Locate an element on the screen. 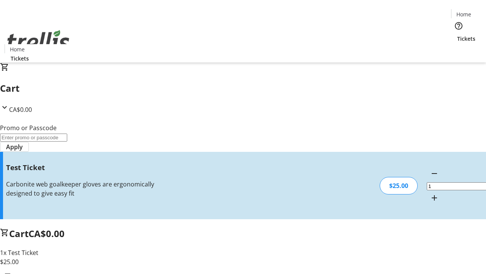 This screenshot has width=486, height=274. span: Apply is located at coordinates (14, 147).